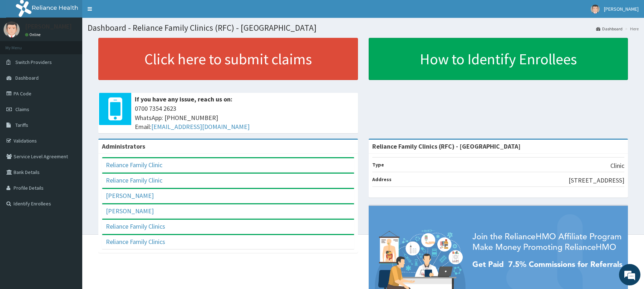 The image size is (644, 289). What do you see at coordinates (22, 125) in the screenshot?
I see `span: Tariffs` at bounding box center [22, 125].